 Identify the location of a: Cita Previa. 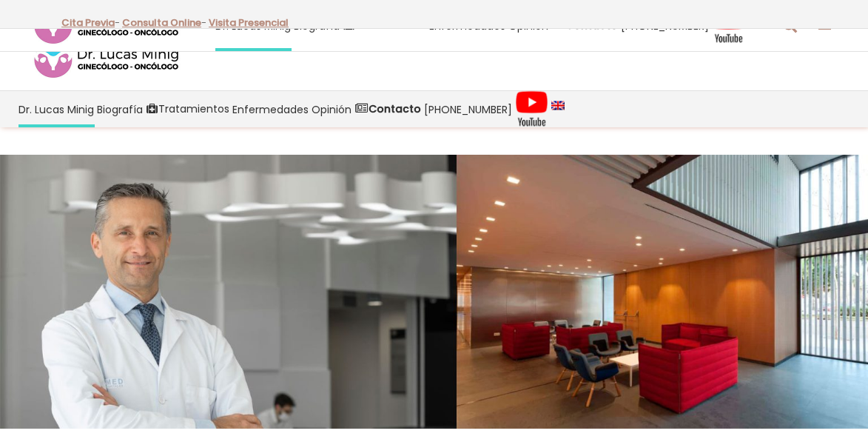
(88, 22).